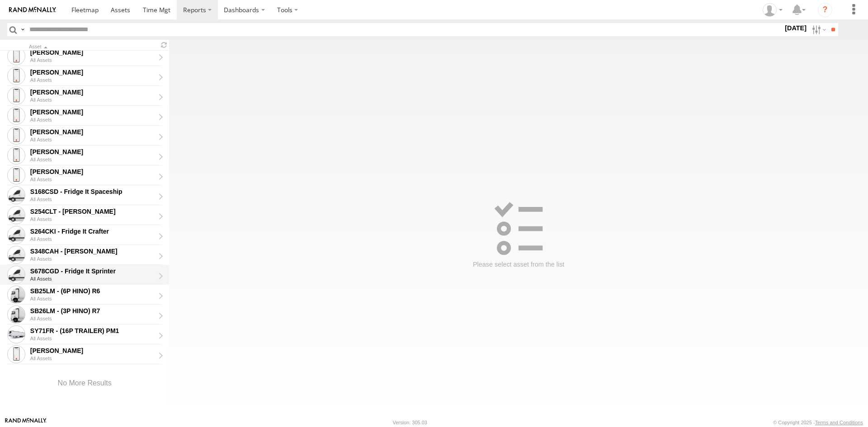 Image resolution: width=868 pixels, height=427 pixels. I want to click on div: S678CGD - Fridge It Sprinter - Click to view sensor readings, so click(92, 271).